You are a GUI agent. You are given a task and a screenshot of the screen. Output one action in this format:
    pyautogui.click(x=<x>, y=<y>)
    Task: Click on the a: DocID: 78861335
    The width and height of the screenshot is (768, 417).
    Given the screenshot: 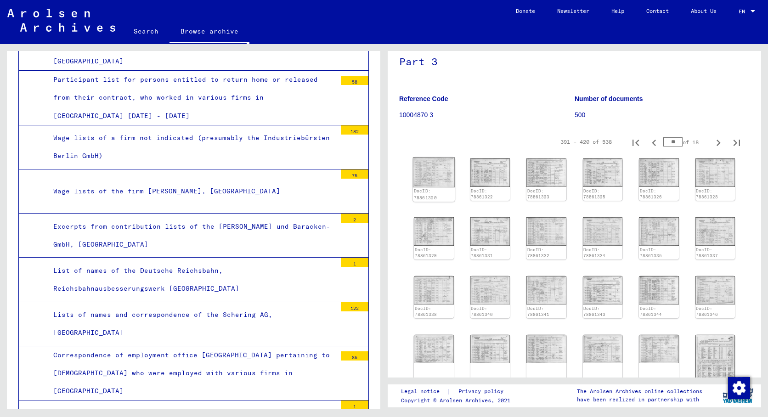 What is the action you would take?
    pyautogui.click(x=651, y=253)
    